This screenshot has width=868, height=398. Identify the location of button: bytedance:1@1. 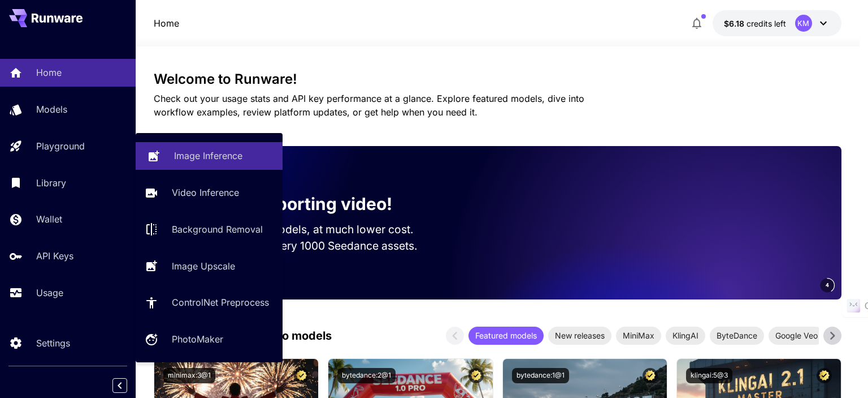
(541, 375).